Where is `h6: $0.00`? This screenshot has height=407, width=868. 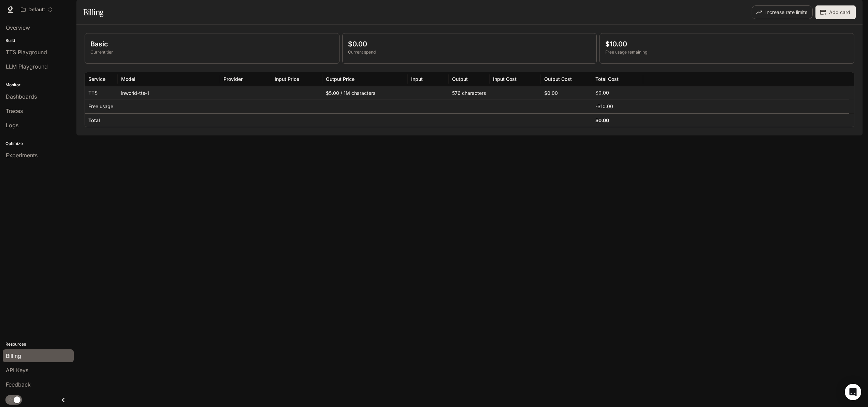
h6: $0.00 is located at coordinates (603, 120).